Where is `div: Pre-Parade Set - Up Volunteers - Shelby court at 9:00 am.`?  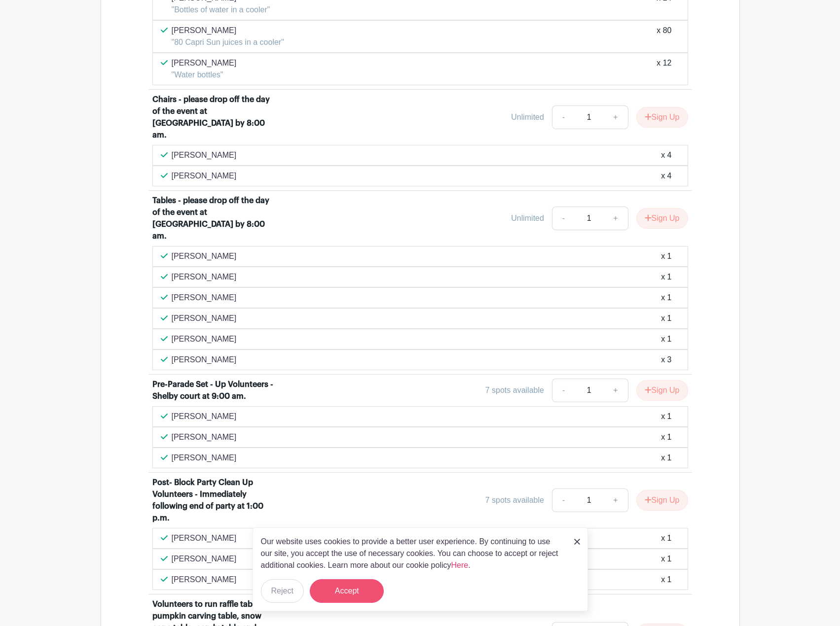 div: Pre-Parade Set - Up Volunteers - Shelby court at 9:00 am. is located at coordinates (214, 390).